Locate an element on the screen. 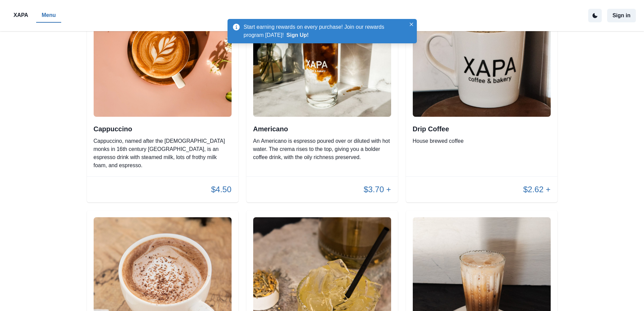  p: $4.50 is located at coordinates (221, 189).